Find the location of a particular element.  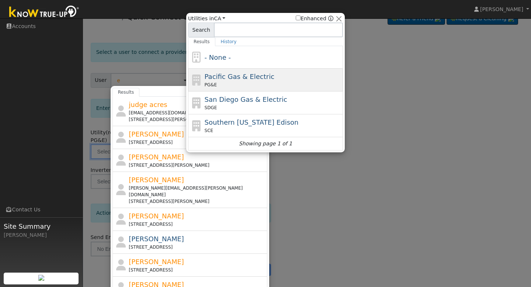

span: San Diego Gas & Electric is located at coordinates (246, 99).